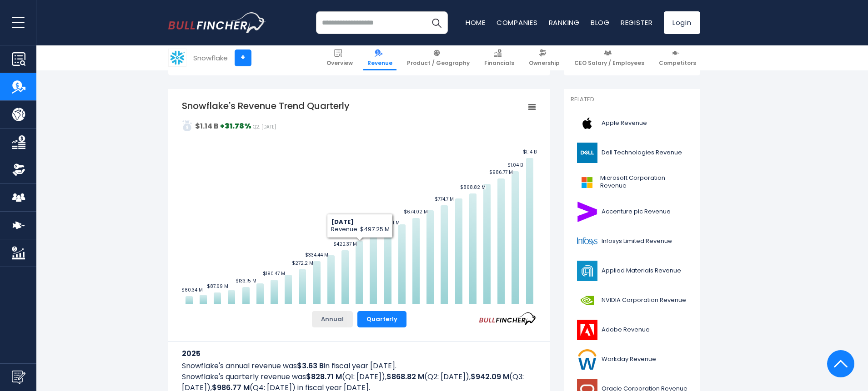 The width and height of the screenshot is (868, 391). I want to click on b: $868.82 M, so click(405, 376).